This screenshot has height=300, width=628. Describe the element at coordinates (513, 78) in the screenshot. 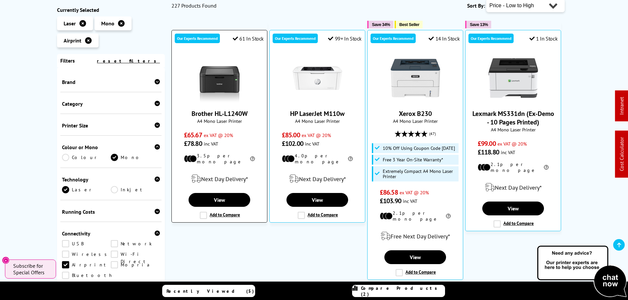

I see `img: Lexmark MS331dn (Ex-Demo - 10 Pages Printed)` at that location.